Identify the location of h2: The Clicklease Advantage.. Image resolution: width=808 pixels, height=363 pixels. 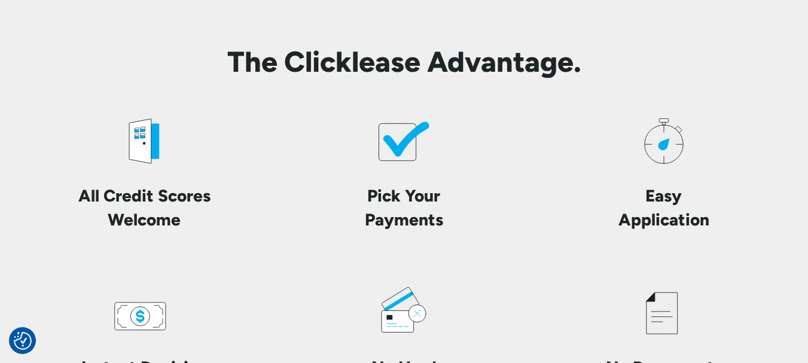
(404, 62).